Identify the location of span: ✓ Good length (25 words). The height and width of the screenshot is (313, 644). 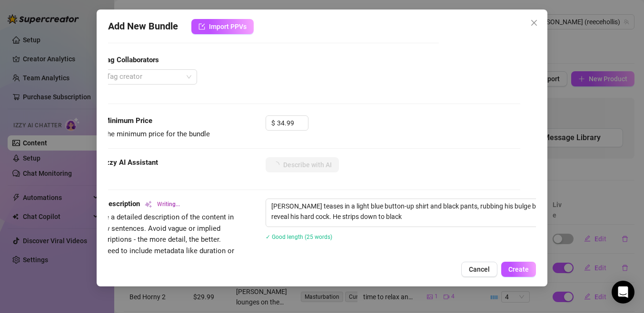
(299, 237).